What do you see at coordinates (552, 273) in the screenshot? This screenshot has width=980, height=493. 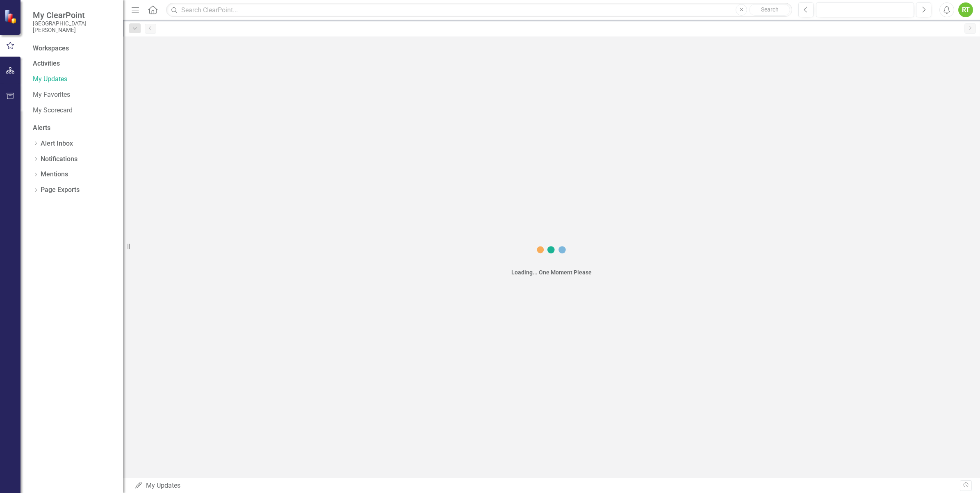 I see `div: Loading... One Moment Please` at bounding box center [552, 273].